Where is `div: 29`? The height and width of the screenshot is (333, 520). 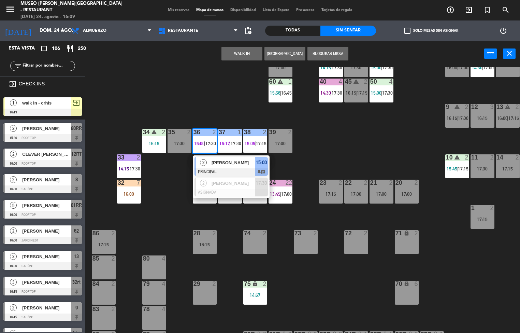
div: 29 is located at coordinates (194, 284).